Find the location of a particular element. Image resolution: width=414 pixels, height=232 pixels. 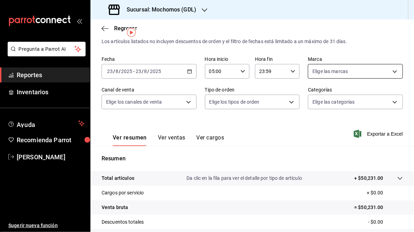

p: Cargos por servicio is located at coordinates (123, 193).